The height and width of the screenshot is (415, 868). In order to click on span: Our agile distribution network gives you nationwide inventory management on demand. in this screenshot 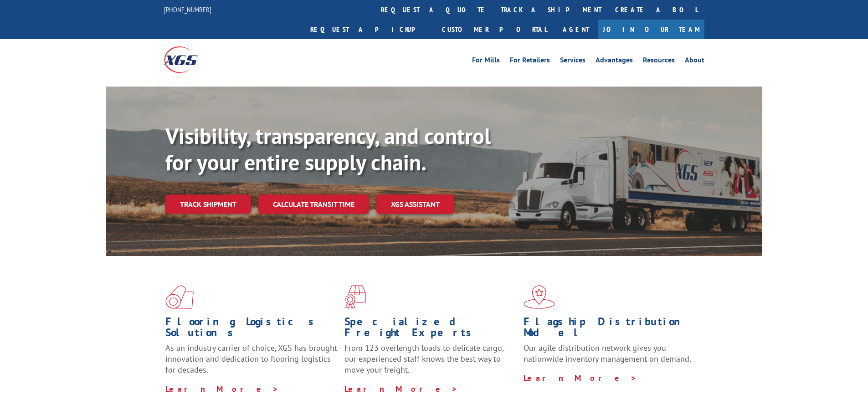, I will do `click(607, 353)`.